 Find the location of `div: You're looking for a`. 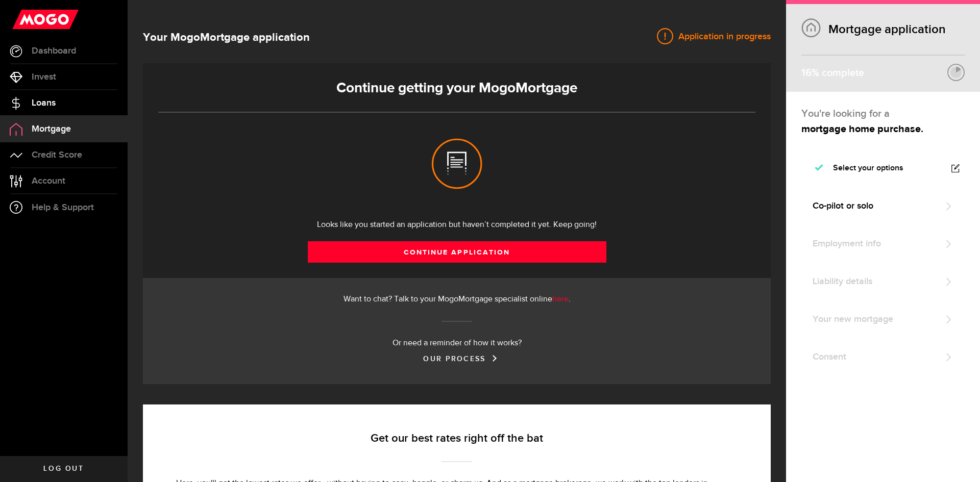

div: You're looking for a is located at coordinates (883, 114).